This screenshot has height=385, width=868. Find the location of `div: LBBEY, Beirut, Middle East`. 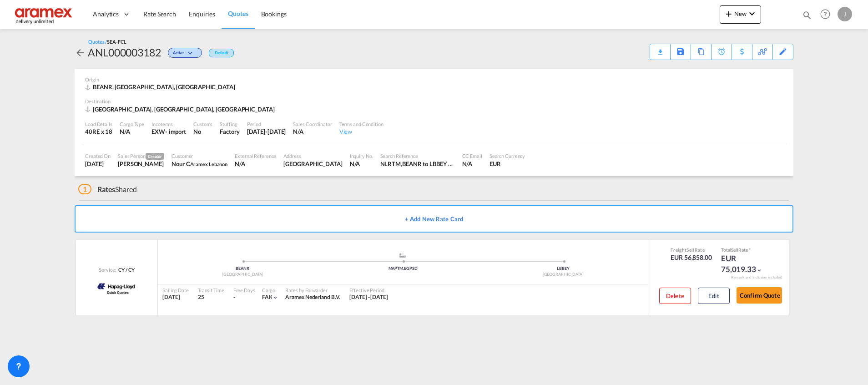

div: LBBEY, Beirut, Middle East is located at coordinates (181, 109).